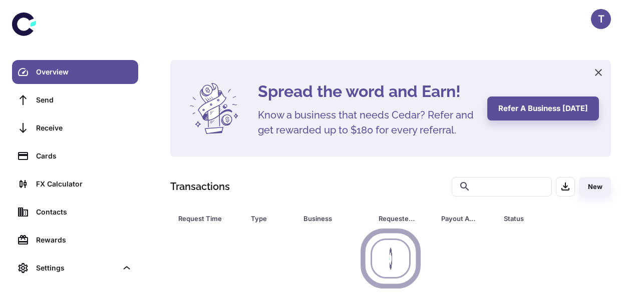  Describe the element at coordinates (84, 100) in the screenshot. I see `div: Send` at that location.